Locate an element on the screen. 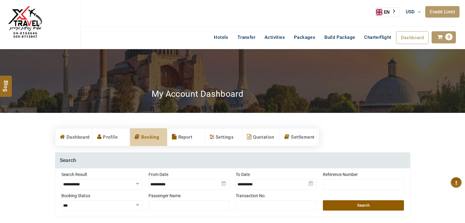 This screenshot has width=465, height=223. a: Build Package is located at coordinates (340, 37).